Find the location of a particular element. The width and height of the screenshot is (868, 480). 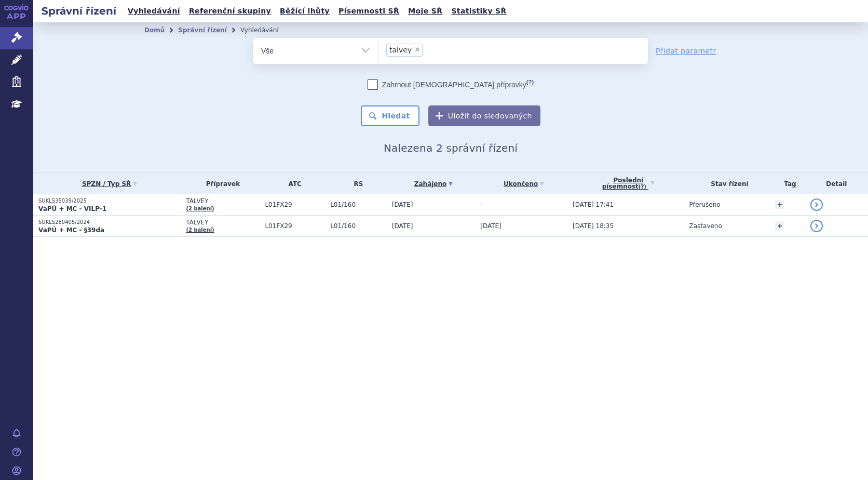

a: SPZN / Typ SŘ is located at coordinates (110, 184).